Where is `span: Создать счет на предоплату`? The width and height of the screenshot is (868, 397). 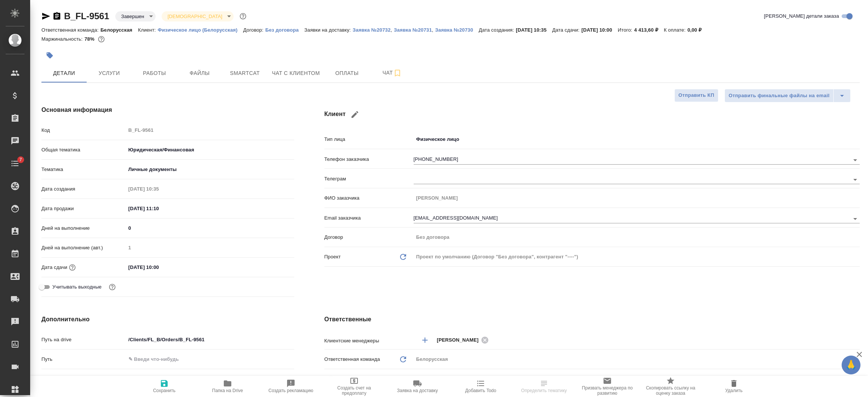 span: Создать счет на предоплату is located at coordinates (354, 390).